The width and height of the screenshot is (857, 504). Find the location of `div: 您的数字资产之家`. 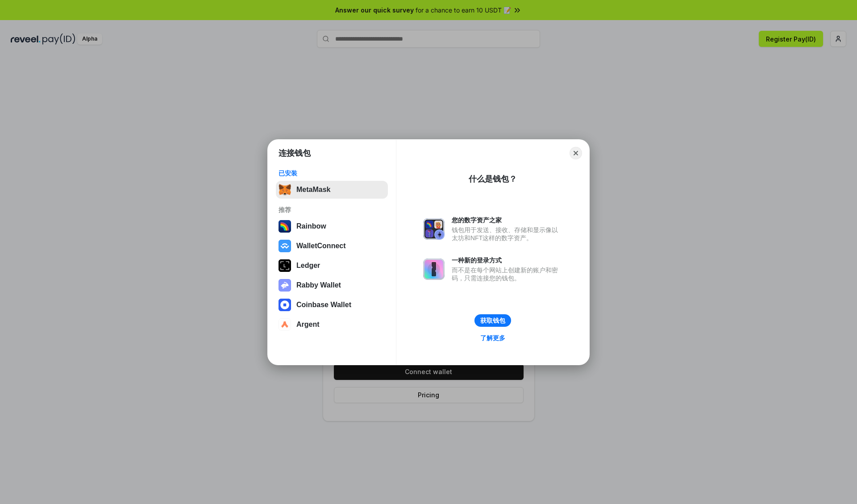

div: 您的数字资产之家 is located at coordinates (507, 220).